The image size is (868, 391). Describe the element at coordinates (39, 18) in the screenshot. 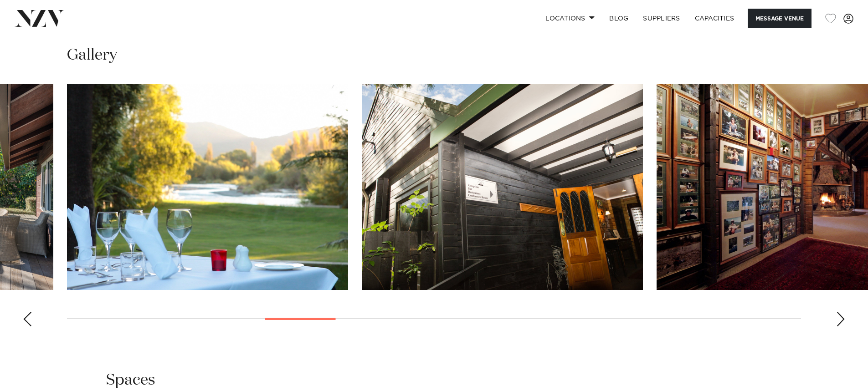

I see `img: nzv-logo.png` at that location.